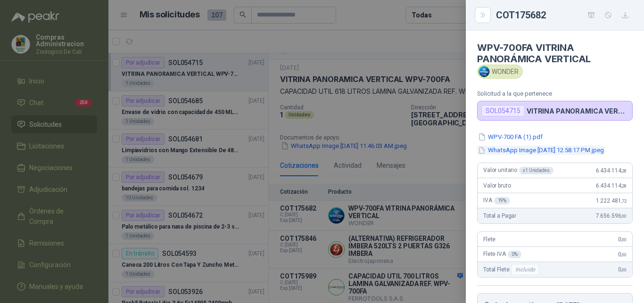 The height and width of the screenshot is (303, 644). I want to click on span: Total a Pagar, so click(499, 216).